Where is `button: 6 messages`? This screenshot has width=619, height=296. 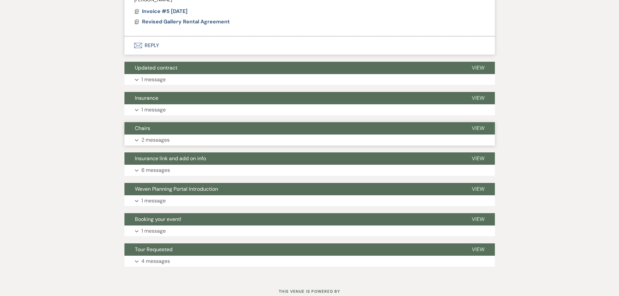
button: 6 messages is located at coordinates (310, 170).